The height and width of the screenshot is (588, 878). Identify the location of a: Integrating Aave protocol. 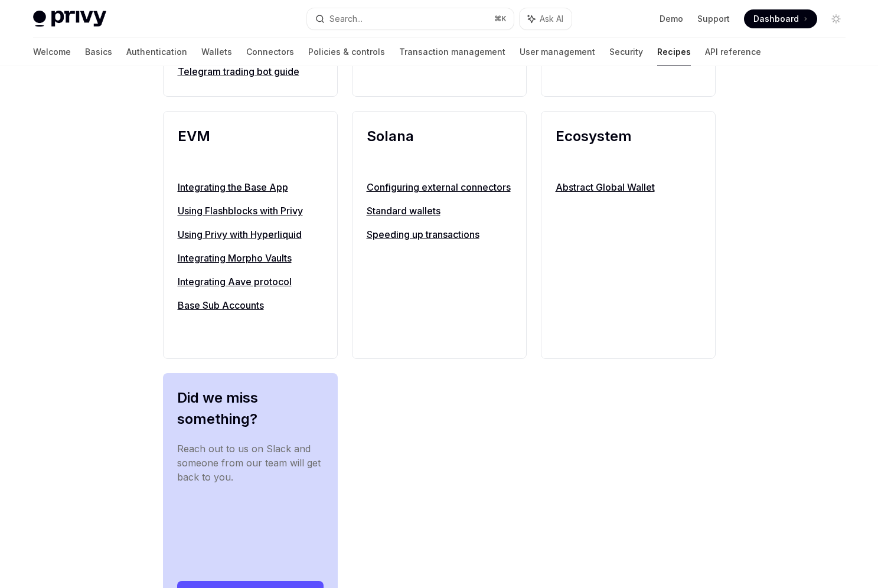
(250, 282).